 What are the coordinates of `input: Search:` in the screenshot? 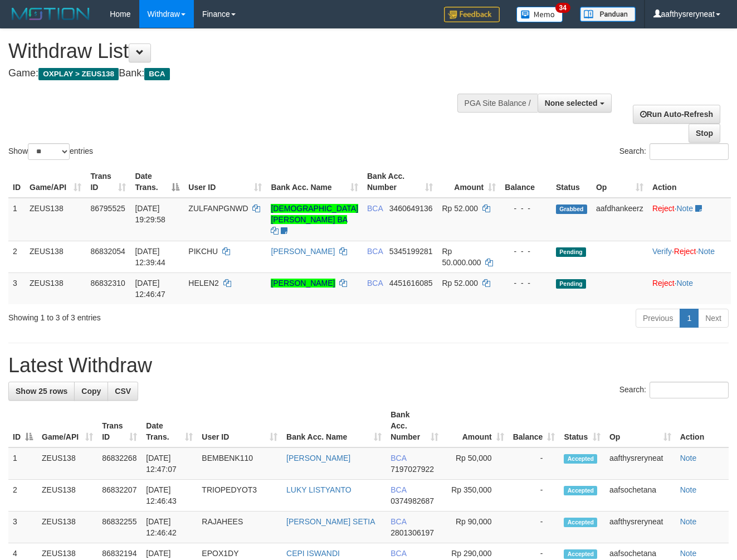 It's located at (689, 390).